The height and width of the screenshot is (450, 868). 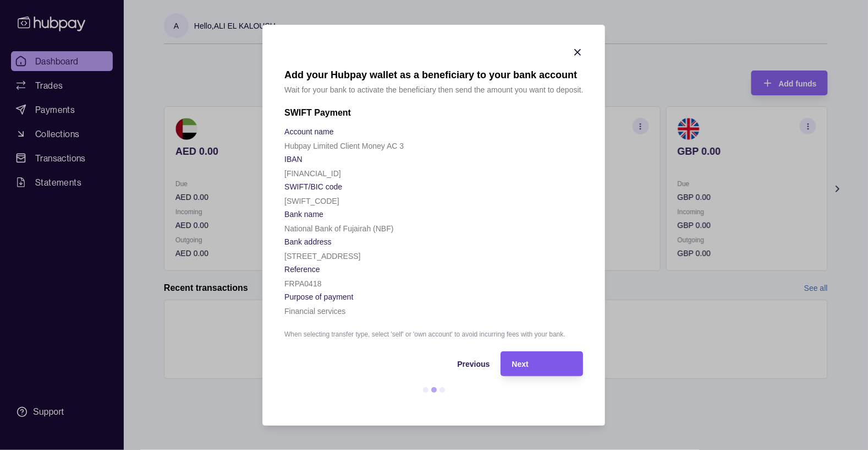 I want to click on p: When selecting transfer type, select 'self' or 'own account' to avoid incurring fees with your bank., so click(x=433, y=334).